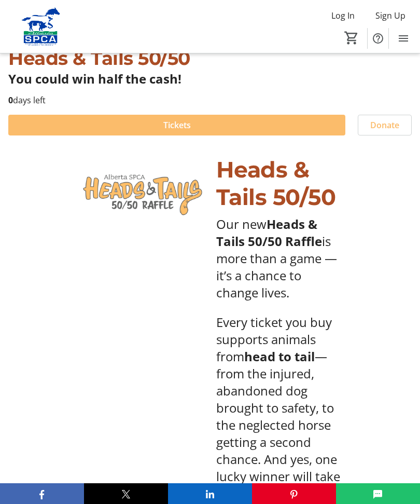 This screenshot has height=504, width=420. What do you see at coordinates (378, 38) in the screenshot?
I see `button: Help` at bounding box center [378, 38].